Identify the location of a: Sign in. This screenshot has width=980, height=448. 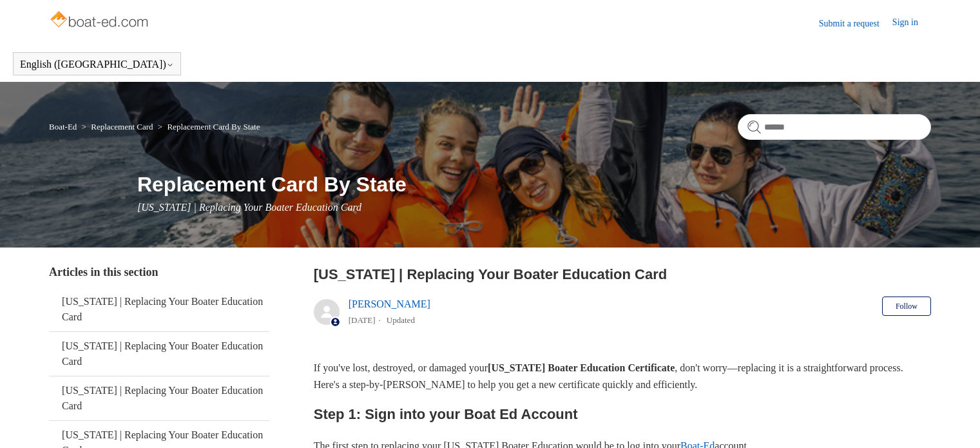
(912, 23).